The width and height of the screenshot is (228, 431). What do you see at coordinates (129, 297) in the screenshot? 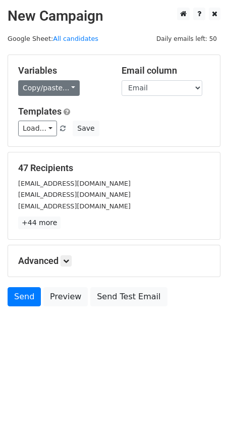
I see `a: Send Test Email` at bounding box center [129, 297].